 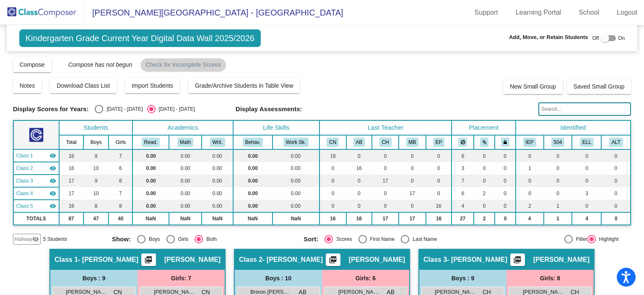 What do you see at coordinates (558, 218) in the screenshot?
I see `td: 1` at bounding box center [558, 218].